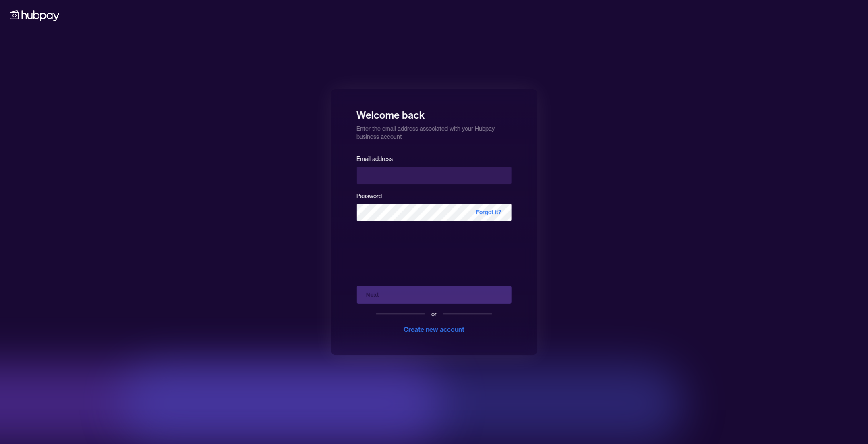  I want to click on p: Enter the email address associated with your Hubpay business account, so click(434, 131).